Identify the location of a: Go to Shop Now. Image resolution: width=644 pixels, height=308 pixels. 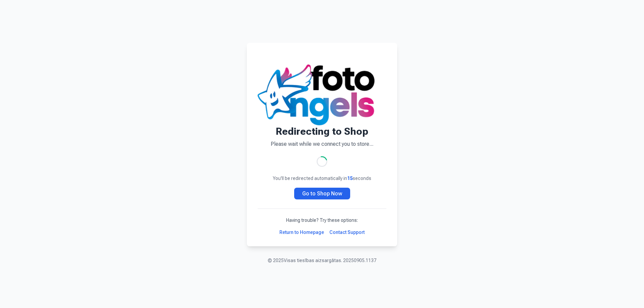
(322, 194).